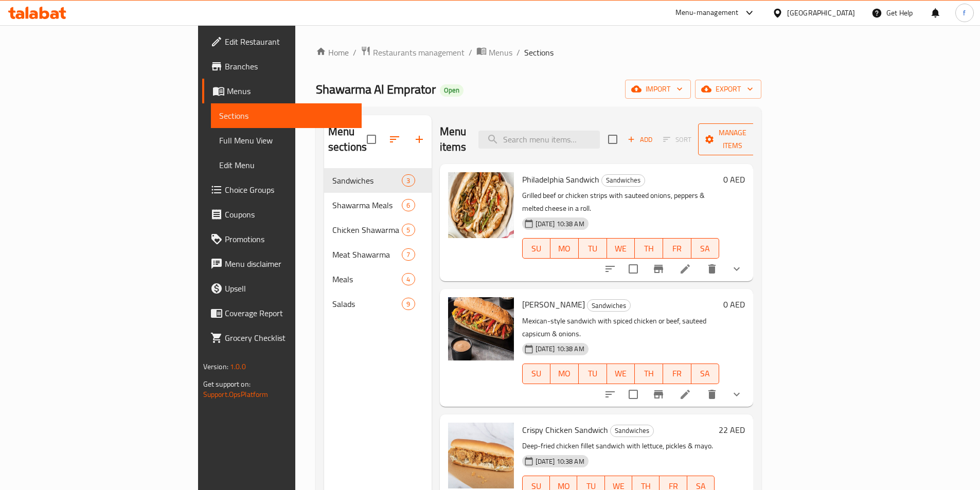 The height and width of the screenshot is (490, 980). What do you see at coordinates (378, 205) in the screenshot?
I see `div: Shawarma Meals6` at bounding box center [378, 205].